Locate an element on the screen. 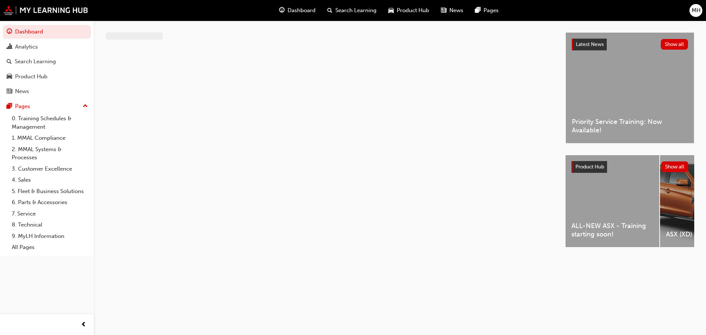 This screenshot has width=706, height=335. span: chart-icon is located at coordinates (9, 47).